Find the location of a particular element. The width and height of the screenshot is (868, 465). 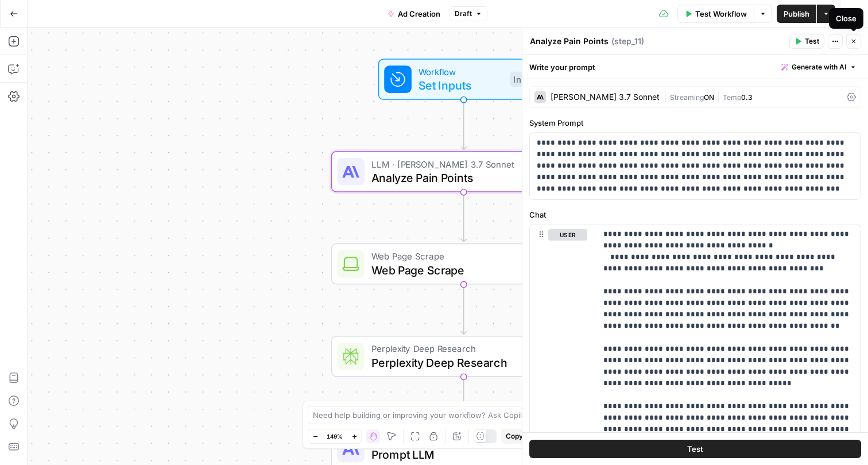

span: ( step_11 ) is located at coordinates (627, 42).